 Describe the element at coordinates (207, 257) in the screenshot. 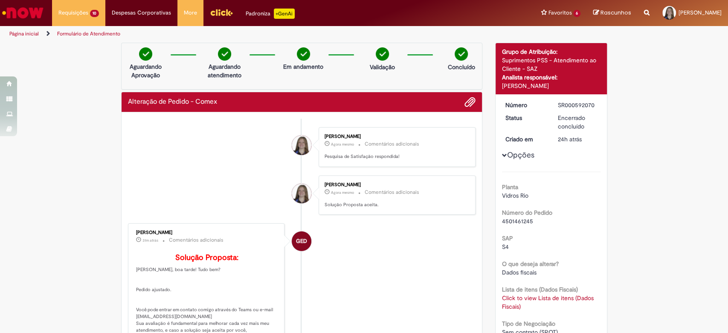

I see `b: Solução Proposta:` at that location.